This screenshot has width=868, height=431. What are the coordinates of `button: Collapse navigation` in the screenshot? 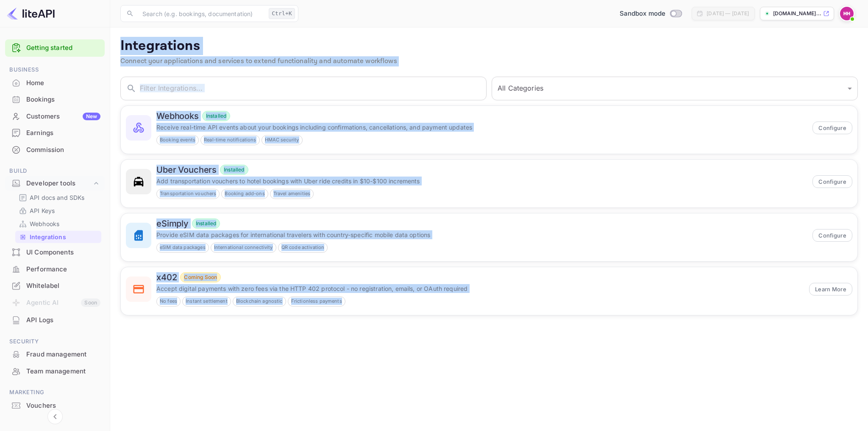 It's located at (55, 416).